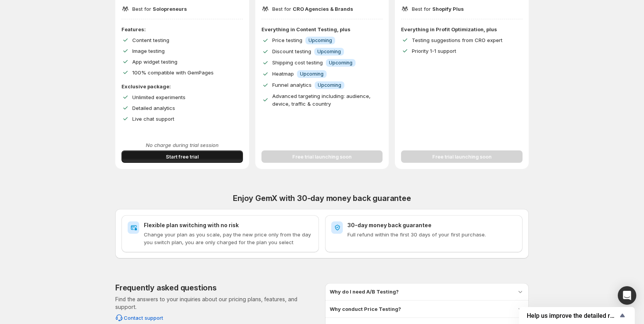  What do you see at coordinates (287, 40) in the screenshot?
I see `span: Price testing` at bounding box center [287, 40].